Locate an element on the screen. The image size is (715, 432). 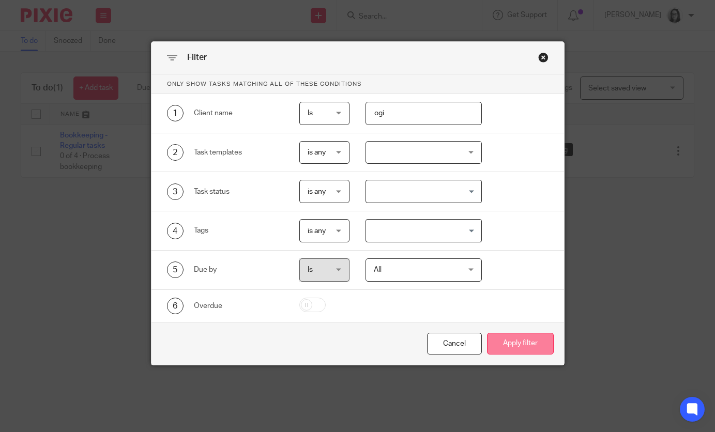
div: Task status is located at coordinates (238, 192).